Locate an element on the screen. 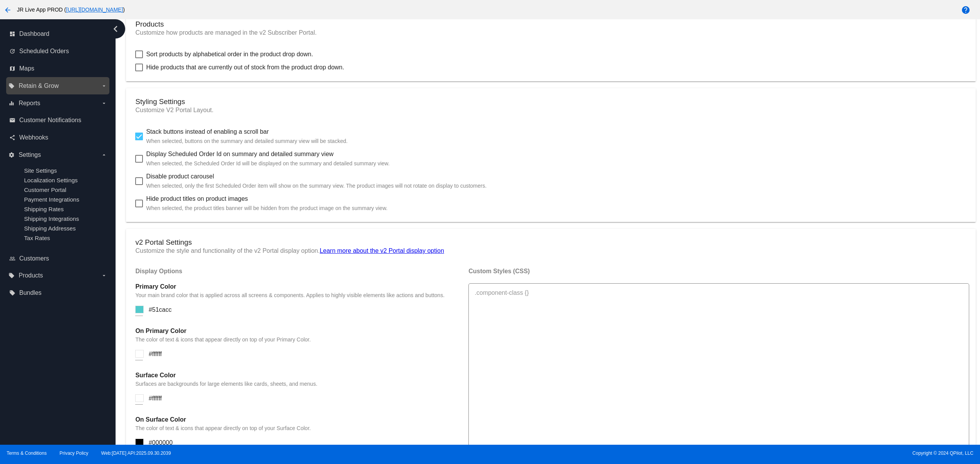 Image resolution: width=980 pixels, height=464 pixels. a: Site Settings is located at coordinates (40, 171).